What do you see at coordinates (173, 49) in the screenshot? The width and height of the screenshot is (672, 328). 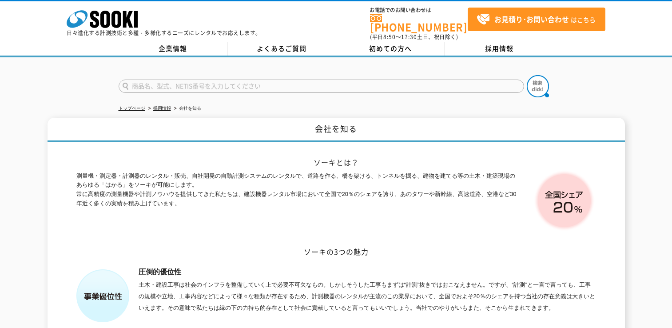 I see `a: 企業情報` at bounding box center [173, 49].